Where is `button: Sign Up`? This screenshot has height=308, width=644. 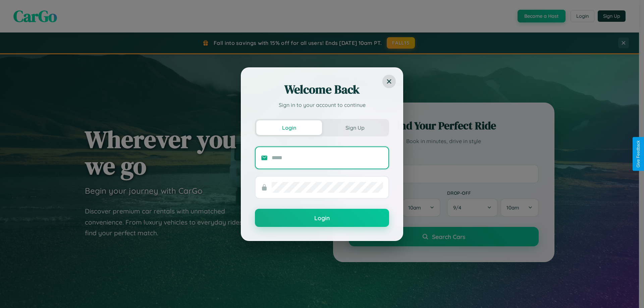
button: Sign Up is located at coordinates (355, 128).